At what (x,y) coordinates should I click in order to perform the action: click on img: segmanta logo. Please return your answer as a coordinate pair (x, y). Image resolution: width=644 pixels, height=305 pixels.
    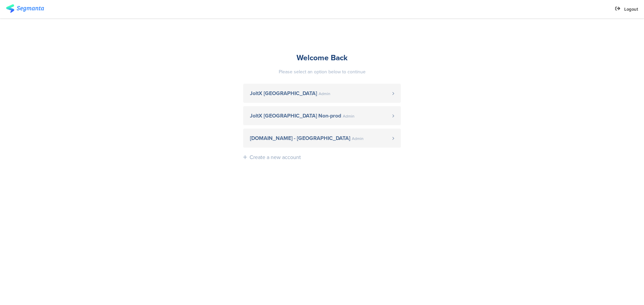
    Looking at the image, I should click on (25, 8).